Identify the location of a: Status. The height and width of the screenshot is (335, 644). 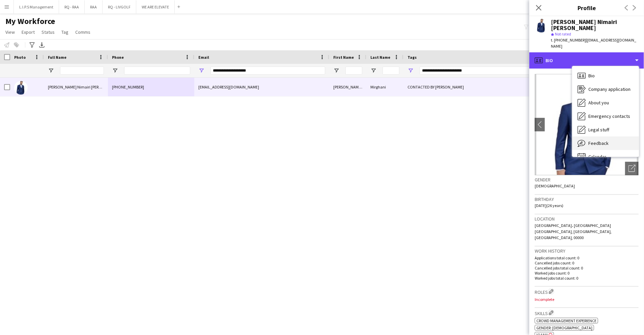
(48, 32).